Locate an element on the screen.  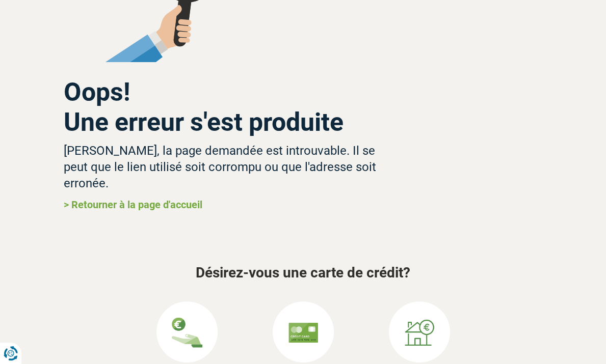
h2: Oops! Une erreur s'est produite is located at coordinates (220, 107).